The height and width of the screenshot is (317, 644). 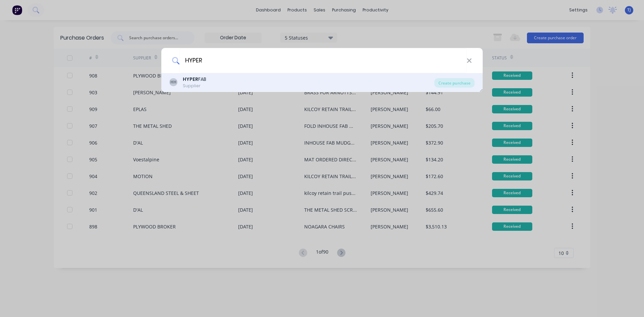 I want to click on div: HH, so click(x=173, y=82).